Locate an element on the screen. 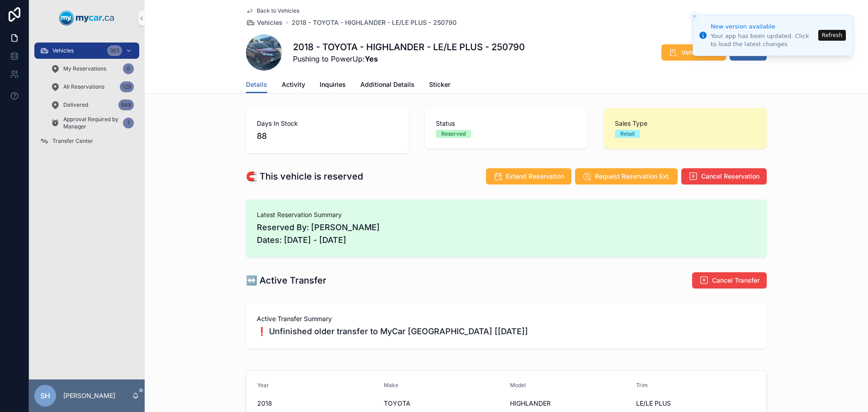  button: Request Reservation Ext. is located at coordinates (626, 176).